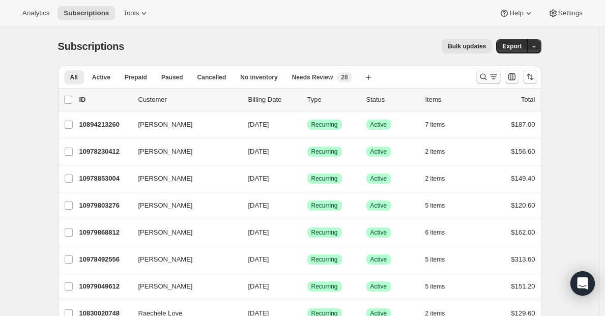 The width and height of the screenshot is (605, 316). Describe the element at coordinates (527, 100) in the screenshot. I see `p: Total` at that location.